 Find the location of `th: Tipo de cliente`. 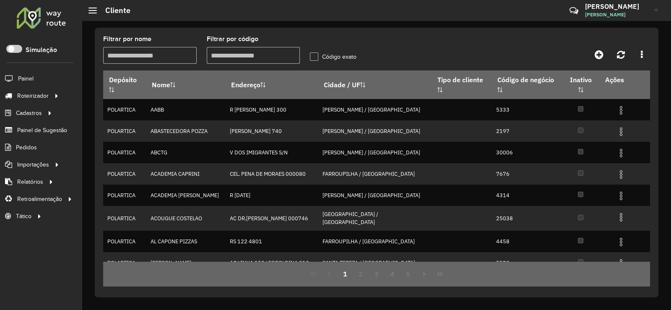

th: Tipo de cliente is located at coordinates (461, 85).